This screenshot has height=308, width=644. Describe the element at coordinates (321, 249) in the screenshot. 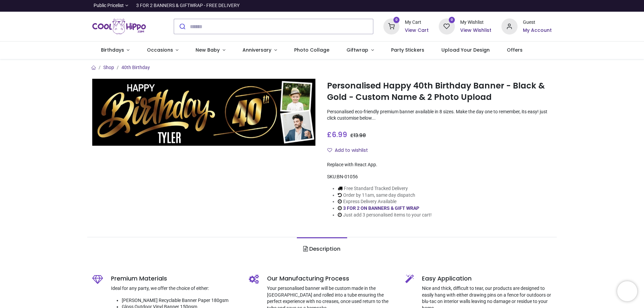

I see `a: Description` at that location.